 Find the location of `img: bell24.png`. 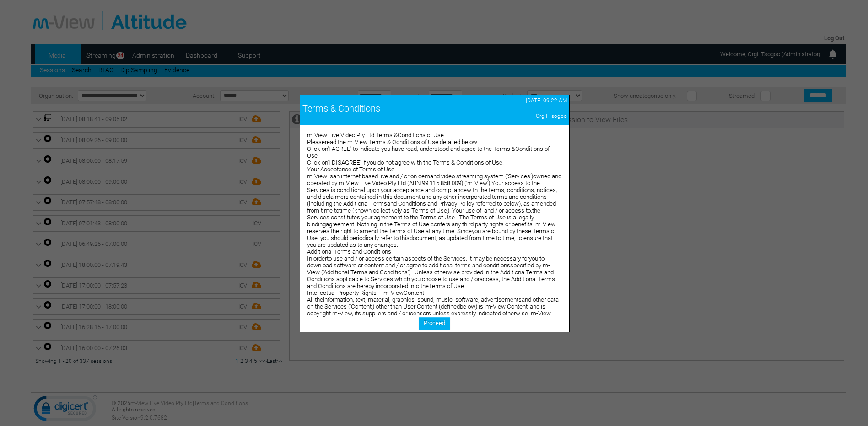

img: bell24.png is located at coordinates (833, 54).